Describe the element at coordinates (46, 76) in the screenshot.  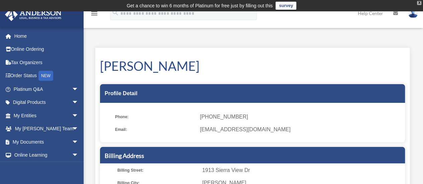
I see `div: NEW` at that location.